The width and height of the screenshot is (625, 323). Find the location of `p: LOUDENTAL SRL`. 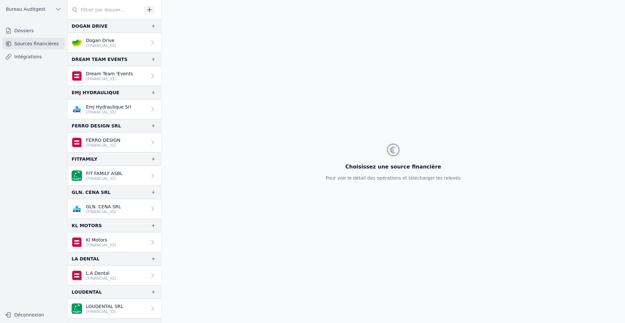

p: LOUDENTAL SRL is located at coordinates (104, 306).